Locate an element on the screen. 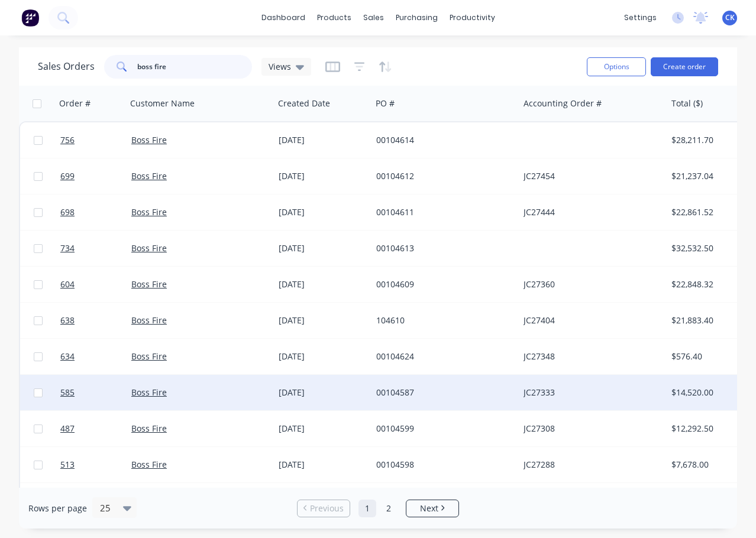  div: $32,532.50 is located at coordinates (705, 248).